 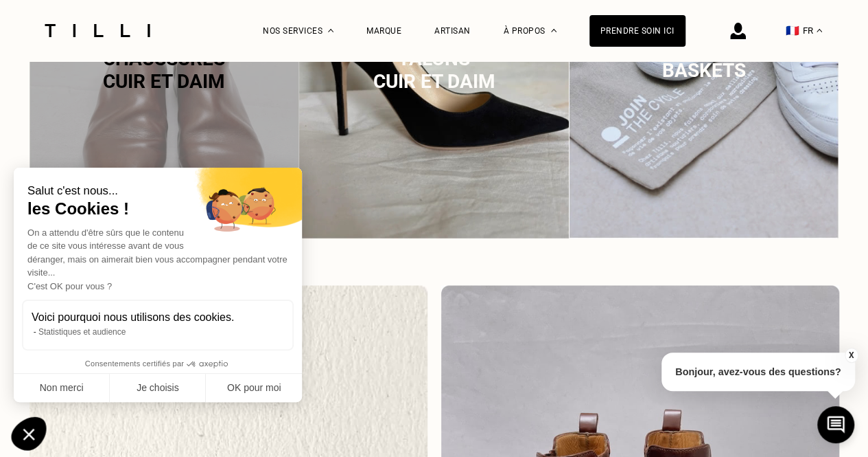 What do you see at coordinates (637, 31) in the screenshot?
I see `a: Prendre soin ici` at bounding box center [637, 31].